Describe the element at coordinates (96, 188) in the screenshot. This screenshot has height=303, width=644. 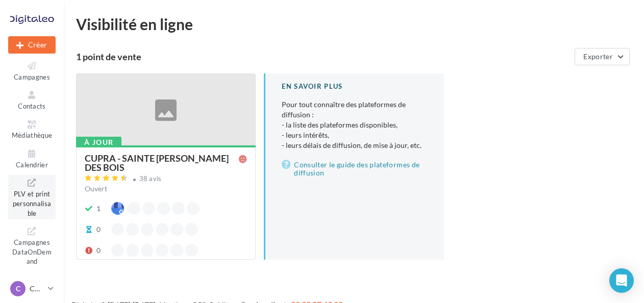
I see `span: Ouvert` at that location.